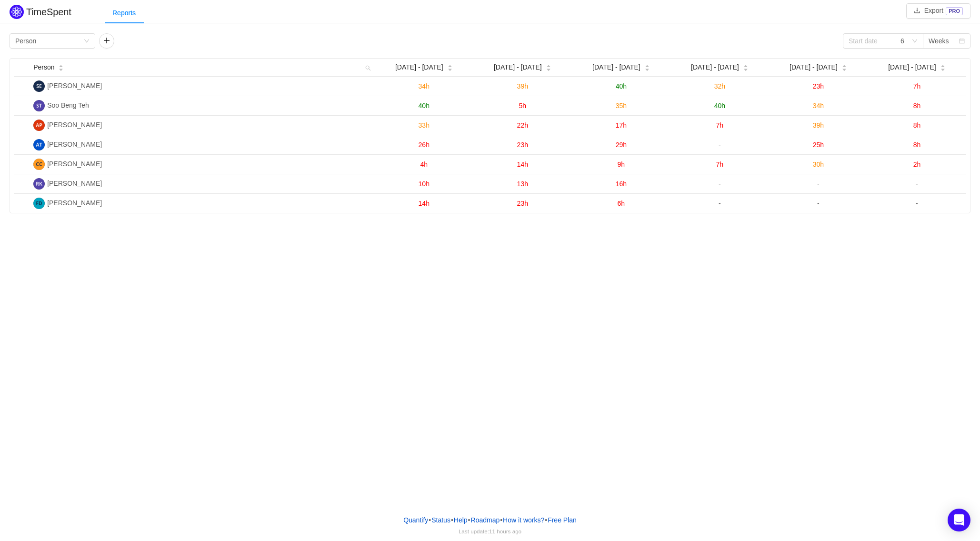  What do you see at coordinates (461, 520) in the screenshot?
I see `a: Help` at bounding box center [461, 520].